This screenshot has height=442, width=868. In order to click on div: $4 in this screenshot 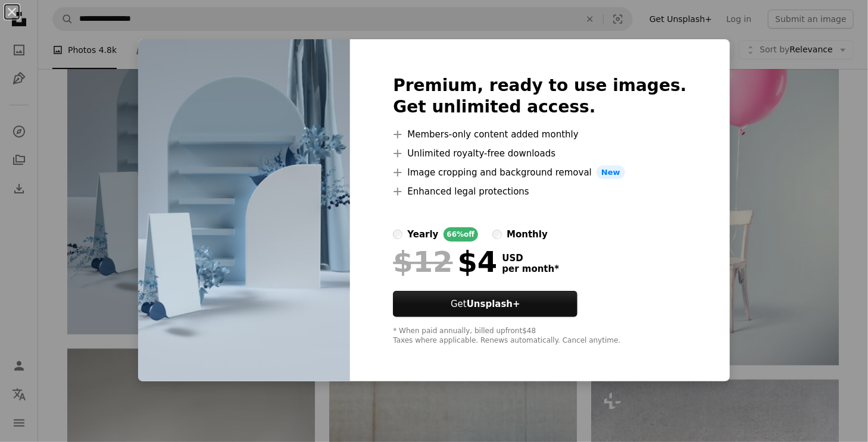, I will do `click(445, 262)`.